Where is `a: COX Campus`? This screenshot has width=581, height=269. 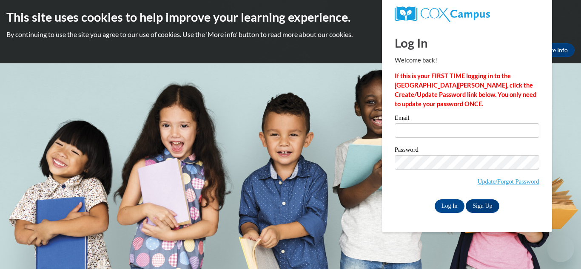
a: COX Campus is located at coordinates (467, 14).